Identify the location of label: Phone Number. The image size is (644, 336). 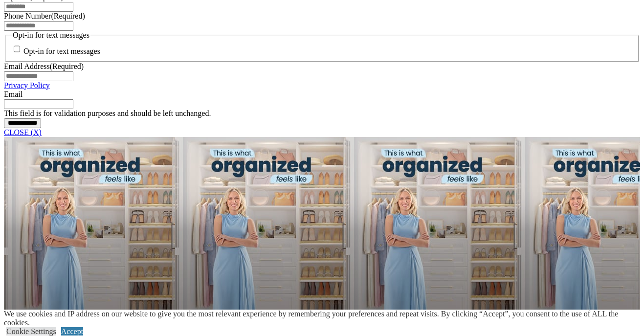
(45, 16).